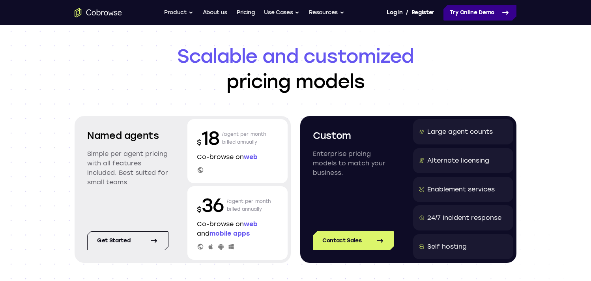 The height and width of the screenshot is (281, 591). What do you see at coordinates (282, 13) in the screenshot?
I see `button: Use Cases` at bounding box center [282, 13].